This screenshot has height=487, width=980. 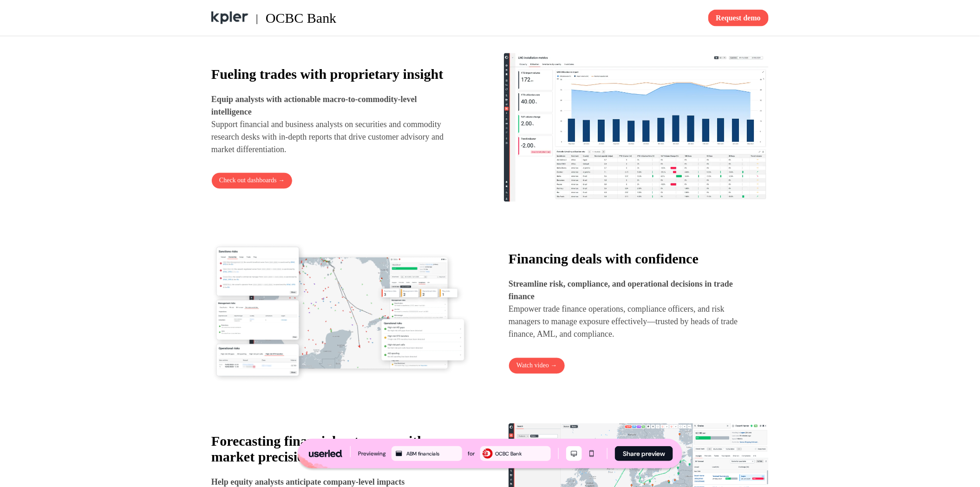 What do you see at coordinates (314, 105) in the screenshot?
I see `strong: Equip analysts with actionable macro-to-commodity-level intelligence` at bounding box center [314, 105].